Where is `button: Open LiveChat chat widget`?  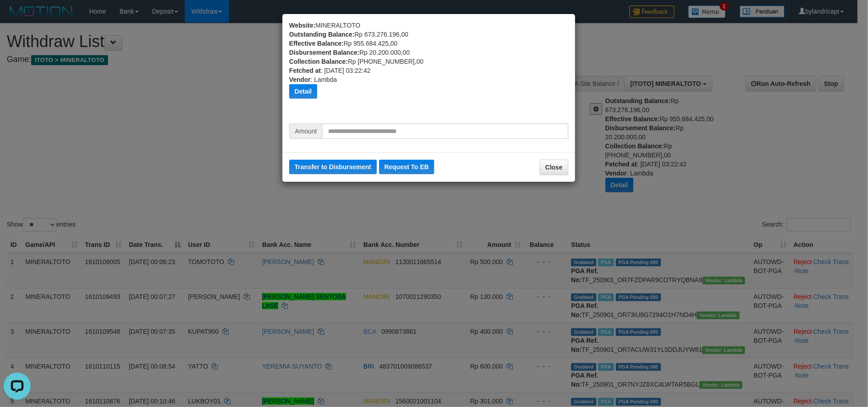
button: Open LiveChat chat widget is located at coordinates (17, 17).